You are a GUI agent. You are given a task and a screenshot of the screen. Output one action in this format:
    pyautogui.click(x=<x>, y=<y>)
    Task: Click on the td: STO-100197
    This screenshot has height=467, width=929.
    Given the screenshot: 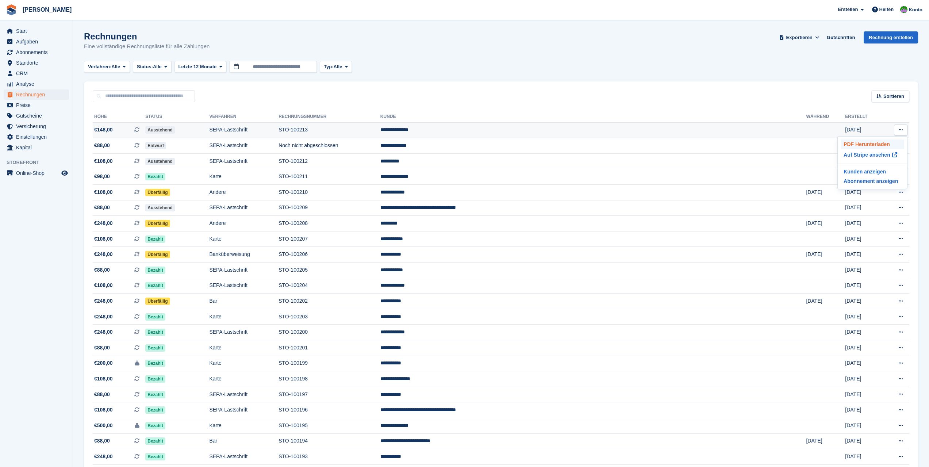 What is the action you would take?
    pyautogui.click(x=329, y=394)
    